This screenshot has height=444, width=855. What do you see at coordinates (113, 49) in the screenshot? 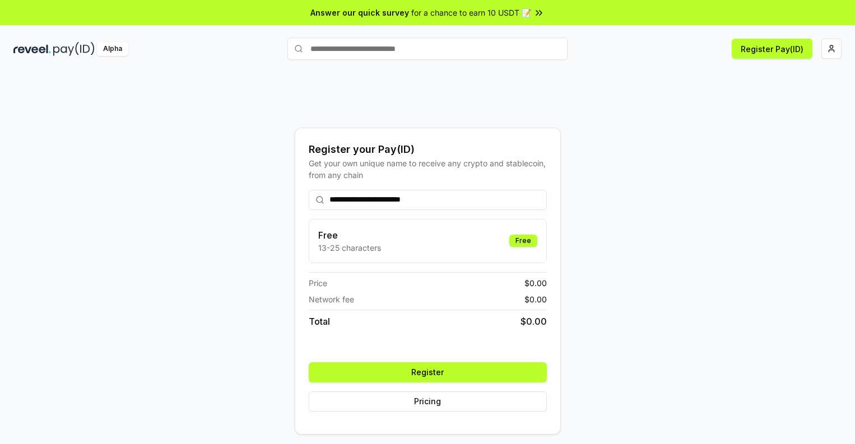
I see `div: Alpha` at bounding box center [113, 49].